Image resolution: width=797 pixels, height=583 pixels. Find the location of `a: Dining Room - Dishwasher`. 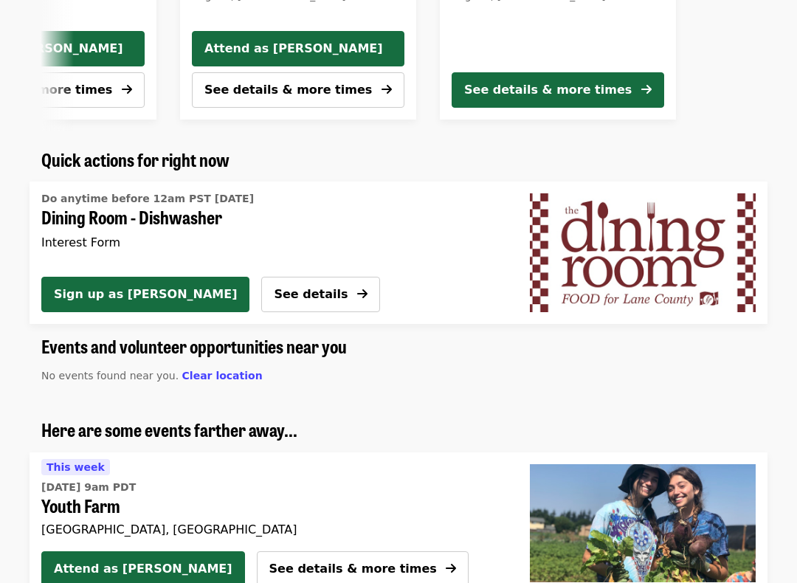

a: Dining Room - Dishwasher is located at coordinates (643, 253).